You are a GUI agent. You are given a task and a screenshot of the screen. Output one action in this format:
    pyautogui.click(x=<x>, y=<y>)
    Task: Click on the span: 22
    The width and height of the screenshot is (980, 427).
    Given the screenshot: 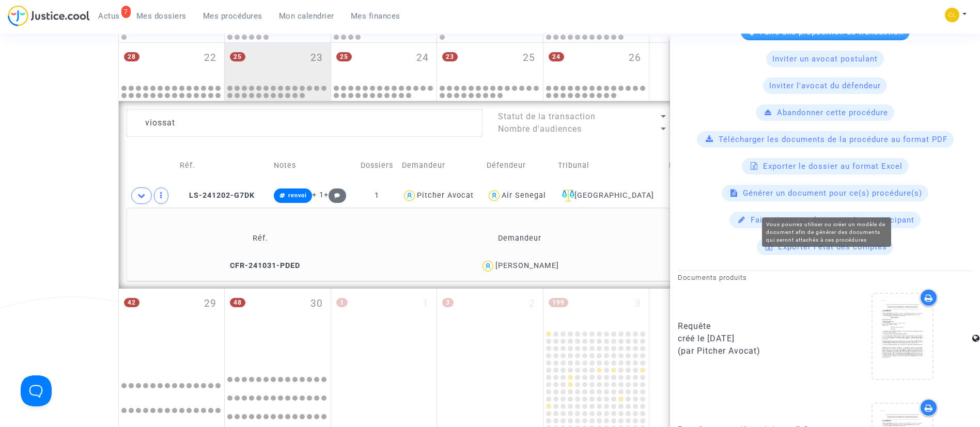 What is the action you would take?
    pyautogui.click(x=210, y=58)
    